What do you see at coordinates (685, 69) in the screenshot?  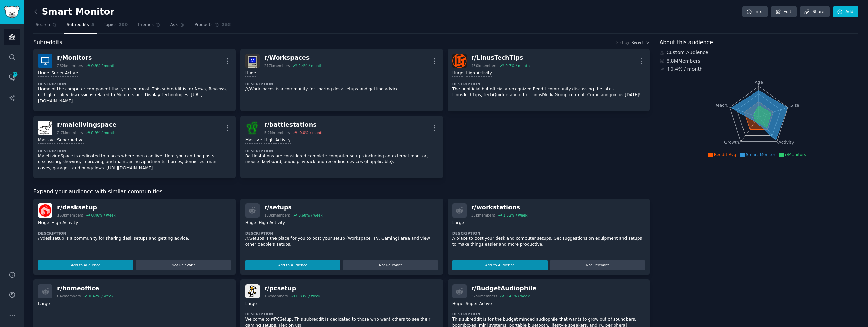 I see `div: ↑ 0.4 % / month` at bounding box center [685, 69].